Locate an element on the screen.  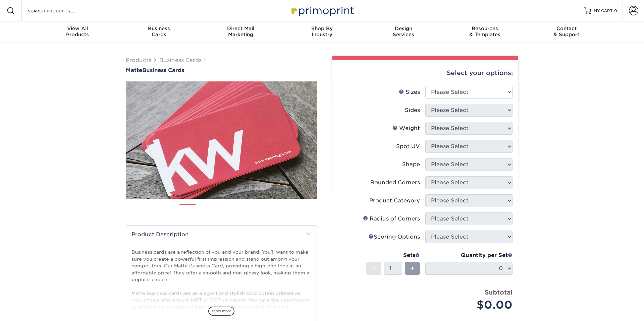
div: Marketing is located at coordinates (241, 32).